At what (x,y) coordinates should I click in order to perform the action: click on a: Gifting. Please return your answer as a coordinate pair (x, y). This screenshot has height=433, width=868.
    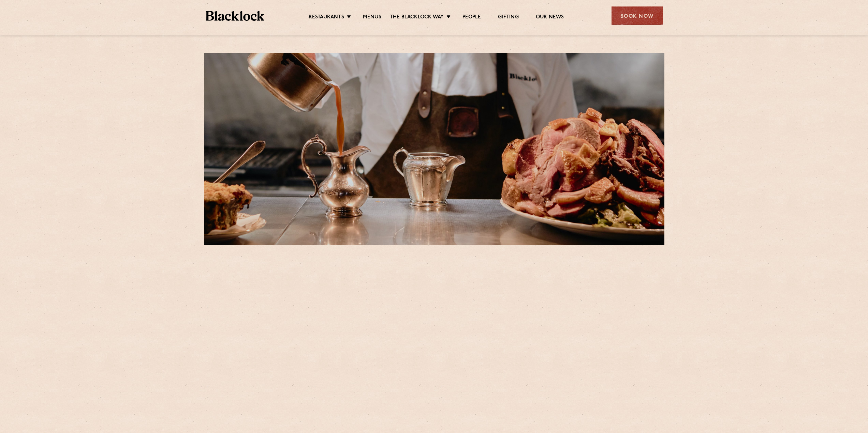
    Looking at the image, I should click on (508, 18).